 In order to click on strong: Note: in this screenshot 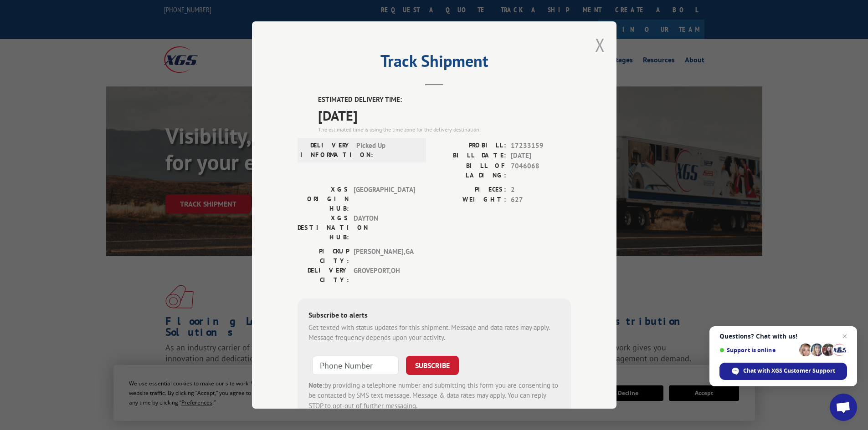, I will do `click(316, 385)`.